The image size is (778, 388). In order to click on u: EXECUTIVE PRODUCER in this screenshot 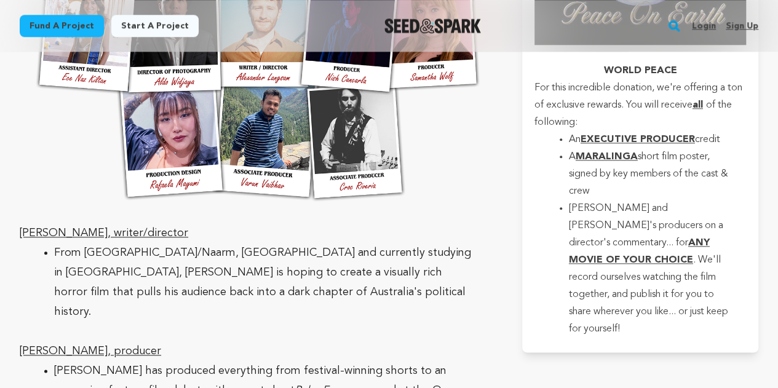, I will do `click(638, 140)`.